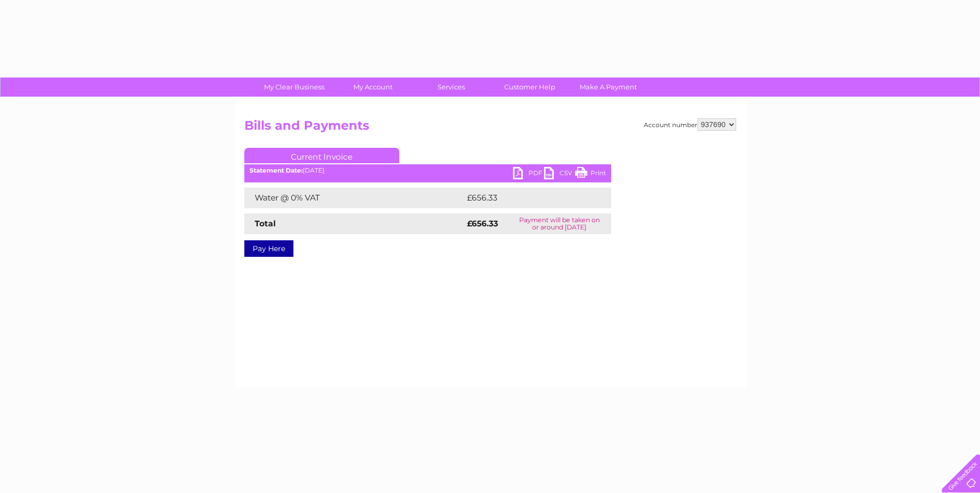  I want to click on a: My Account, so click(373, 87).